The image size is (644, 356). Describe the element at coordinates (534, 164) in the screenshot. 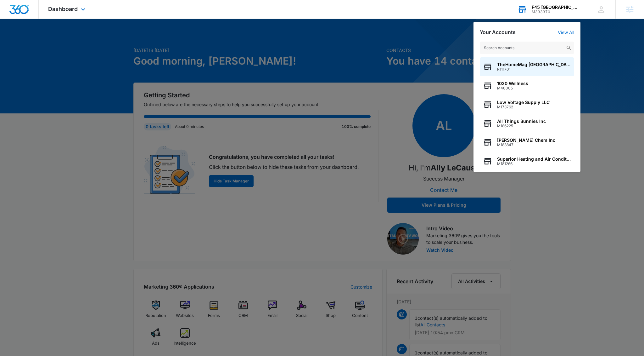

I see `span: M181266` at that location.